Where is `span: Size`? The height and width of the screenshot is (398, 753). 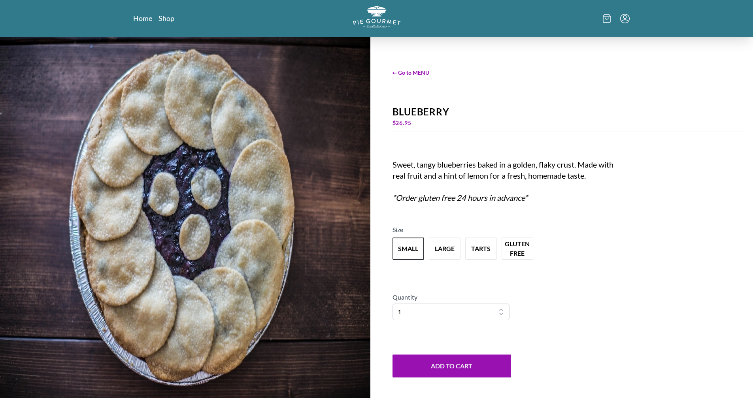
span: Size is located at coordinates (398, 229).